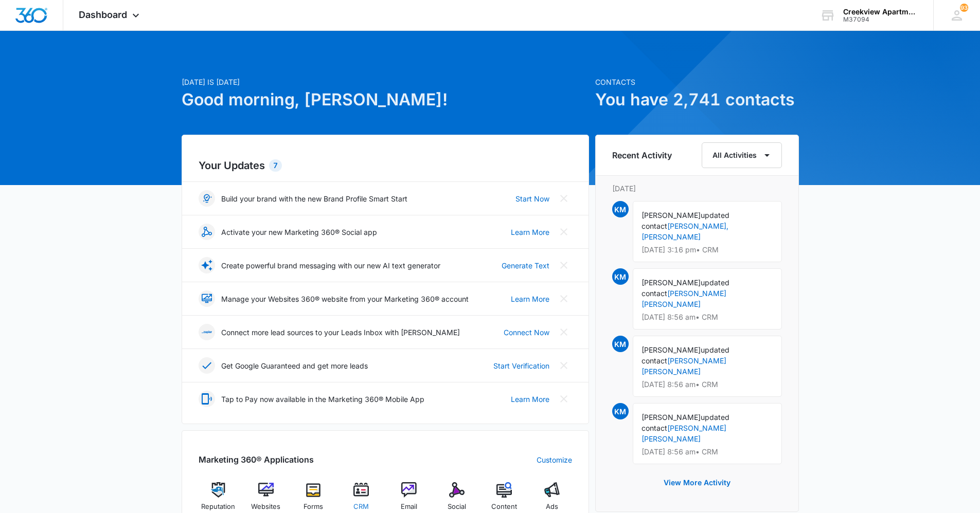 The width and height of the screenshot is (980, 513). I want to click on button: View More Activity, so click(697, 483).